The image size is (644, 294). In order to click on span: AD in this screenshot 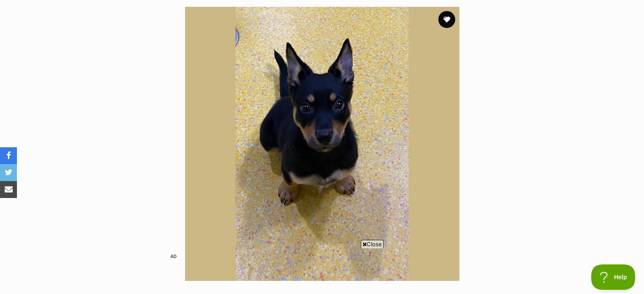, I will do `click(173, 256)`.